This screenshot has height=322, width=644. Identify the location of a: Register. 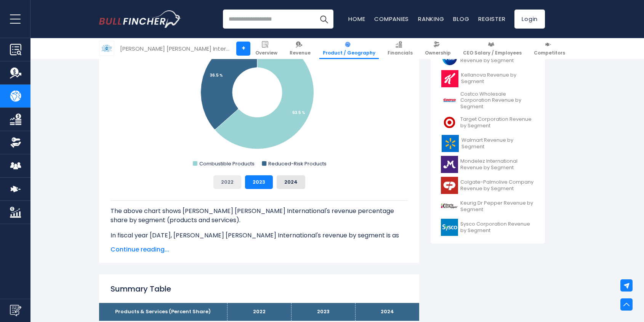
(491, 19).